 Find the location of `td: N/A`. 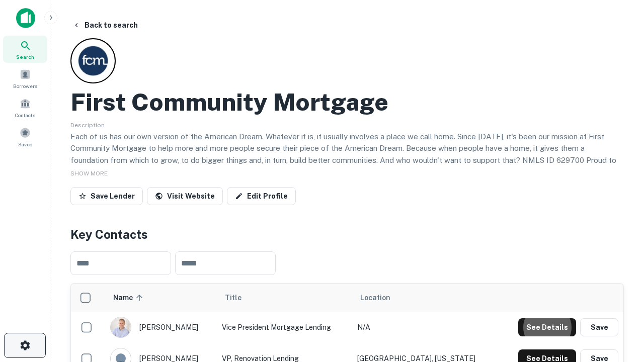

td: N/A is located at coordinates (425, 327).